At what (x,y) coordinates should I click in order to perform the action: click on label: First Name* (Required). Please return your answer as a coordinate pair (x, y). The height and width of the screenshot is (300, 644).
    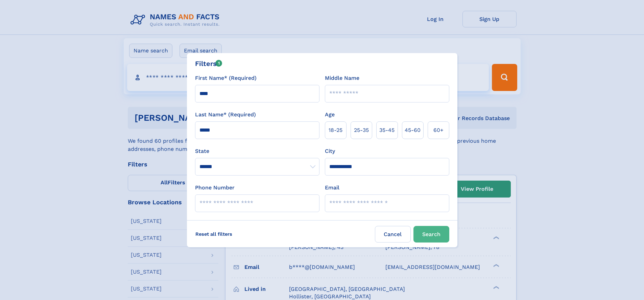
    Looking at the image, I should click on (226, 78).